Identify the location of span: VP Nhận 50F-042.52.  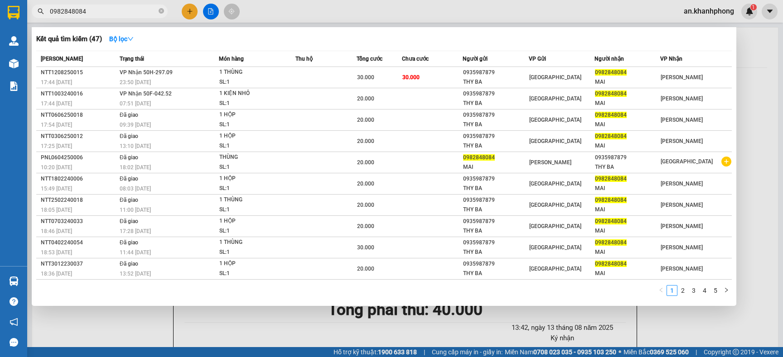
(145, 94).